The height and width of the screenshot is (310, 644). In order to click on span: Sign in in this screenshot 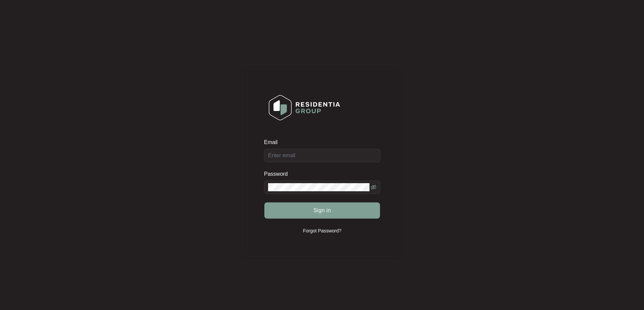, I will do `click(322, 211)`.